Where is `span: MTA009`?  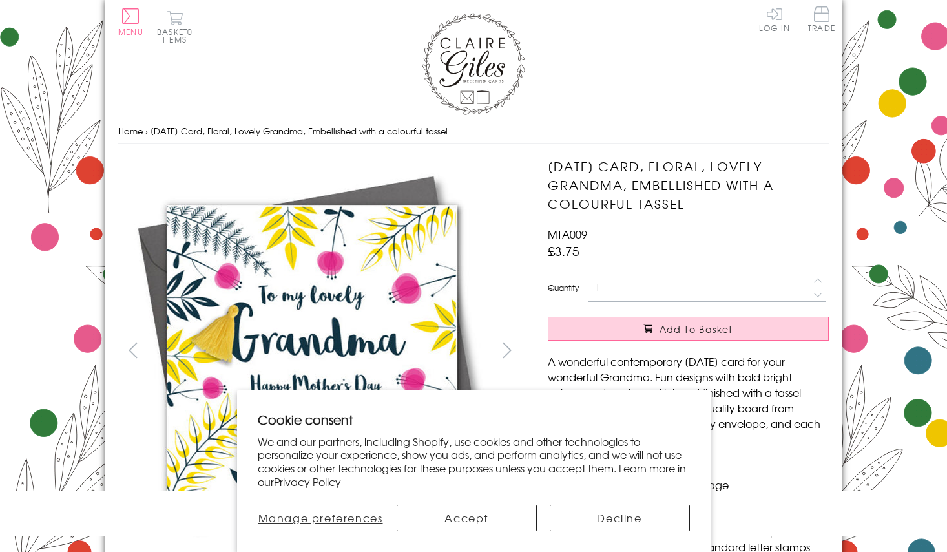
span: MTA009 is located at coordinates (567, 234).